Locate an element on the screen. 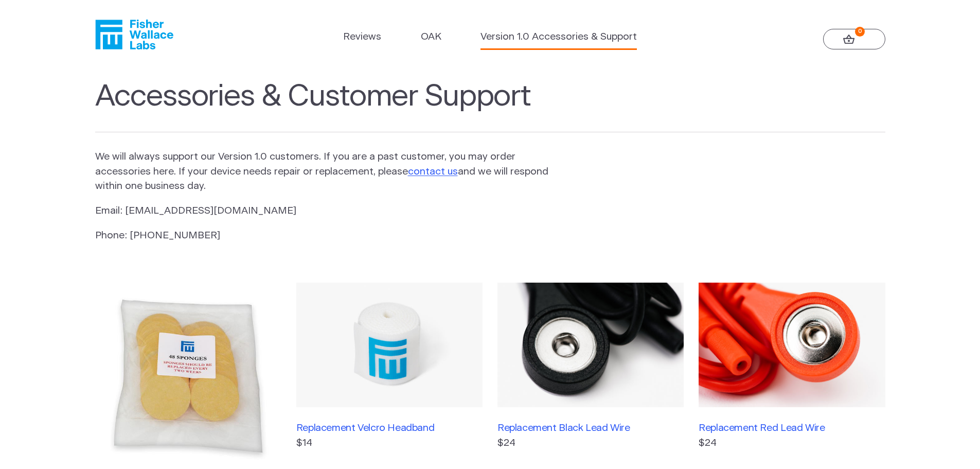 The width and height of the screenshot is (980, 469). a: contact us is located at coordinates (433, 171).